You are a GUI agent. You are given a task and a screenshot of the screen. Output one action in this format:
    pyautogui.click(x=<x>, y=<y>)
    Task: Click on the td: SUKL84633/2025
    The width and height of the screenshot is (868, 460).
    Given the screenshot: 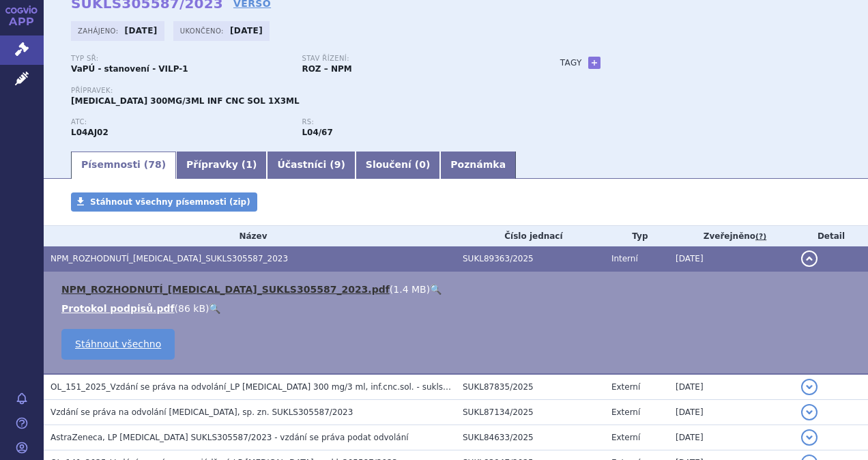 What is the action you would take?
    pyautogui.click(x=530, y=438)
    